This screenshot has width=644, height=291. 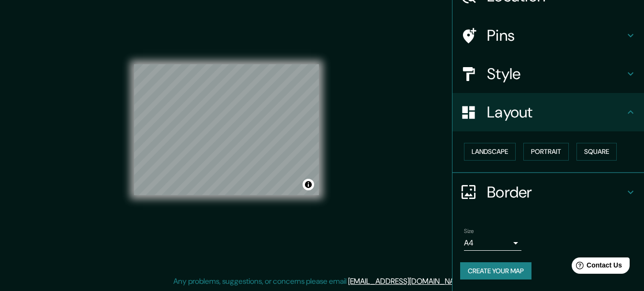 I want to click on p: Any problems, suggestions, or concerns please email ., so click(x=320, y=281).